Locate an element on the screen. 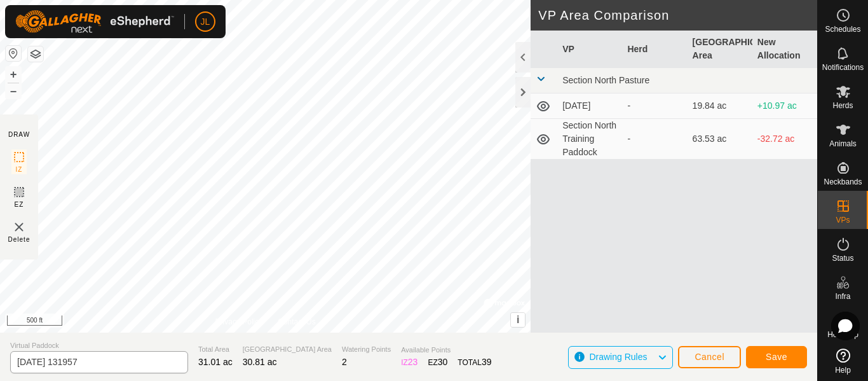 The height and width of the screenshot is (381, 868). span: Save is located at coordinates (776, 357).